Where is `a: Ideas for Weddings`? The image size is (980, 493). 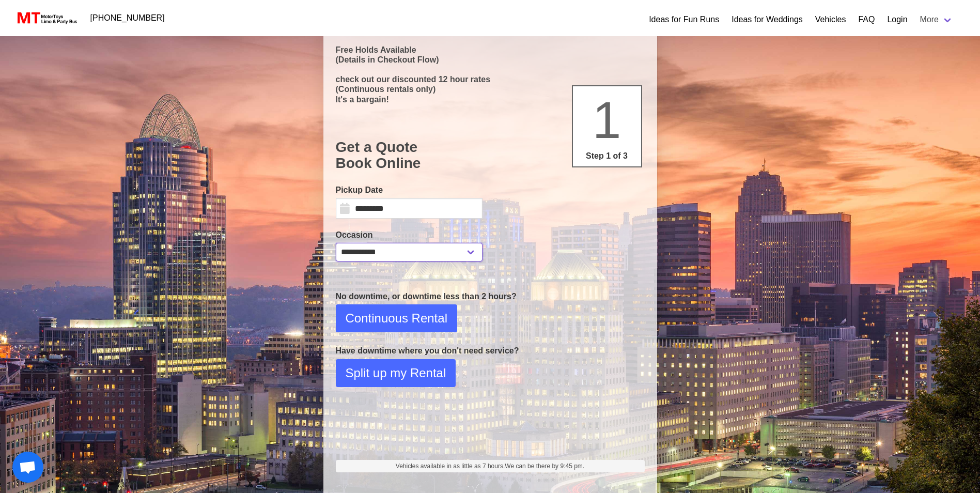
a: Ideas for Weddings is located at coordinates (767, 20).